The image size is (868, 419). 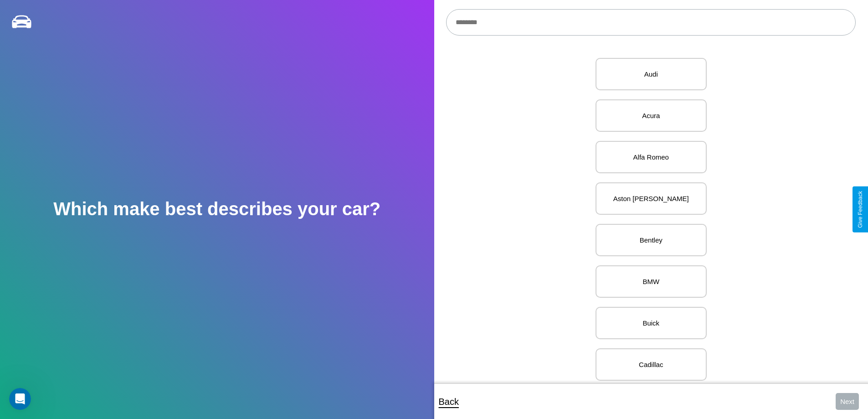 I want to click on p: Buick, so click(x=651, y=323).